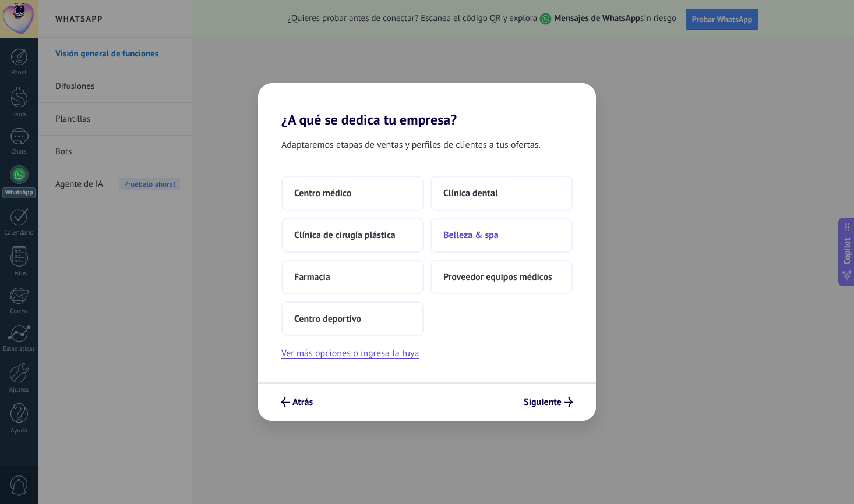 The width and height of the screenshot is (854, 504). What do you see at coordinates (542, 403) in the screenshot?
I see `span: Siguiente` at bounding box center [542, 403].